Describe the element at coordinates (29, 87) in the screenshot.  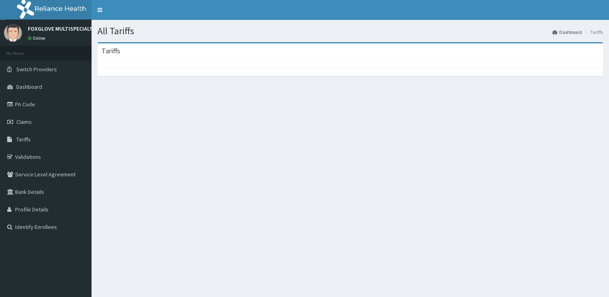
I see `span: Dashboard` at that location.